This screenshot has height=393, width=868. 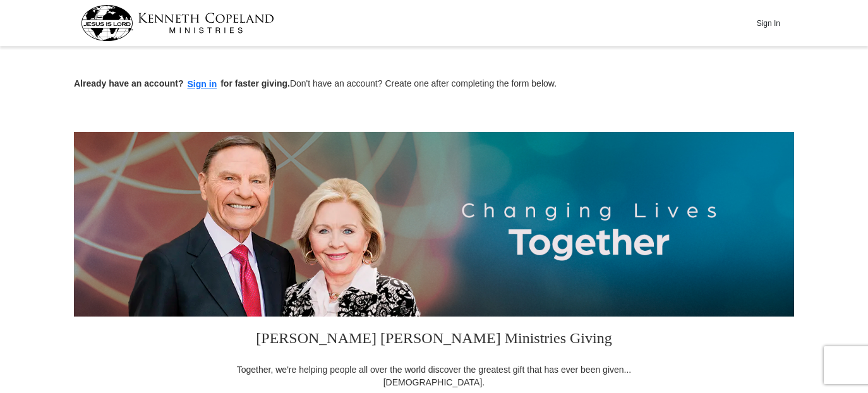 I want to click on p: Don't have an account? Create one after completing the form below., so click(x=434, y=84).